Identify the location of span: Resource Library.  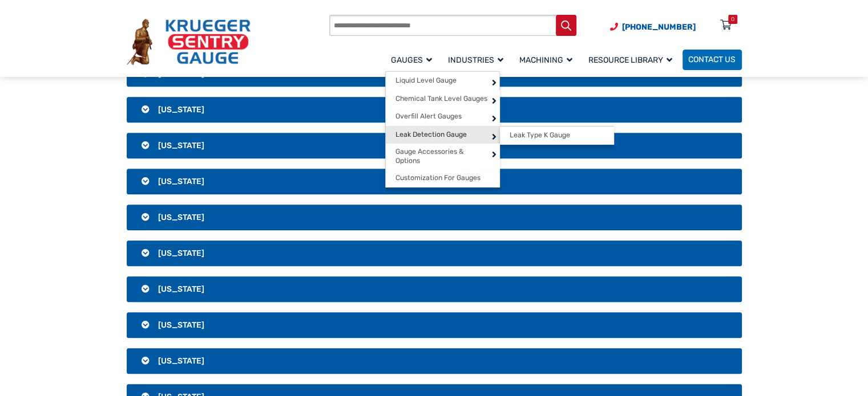
(630, 60).